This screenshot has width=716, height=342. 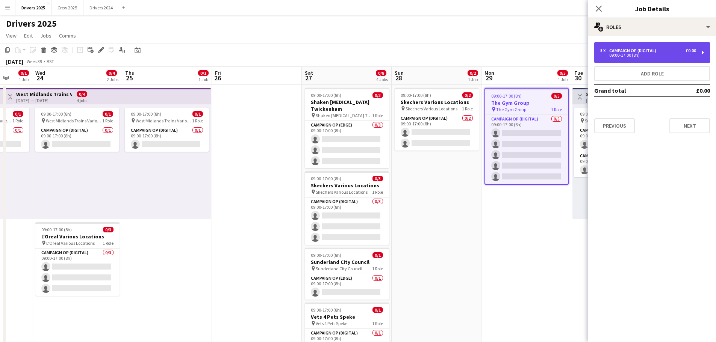 What do you see at coordinates (67, 8) in the screenshot?
I see `button: Crew 2025` at bounding box center [67, 8].